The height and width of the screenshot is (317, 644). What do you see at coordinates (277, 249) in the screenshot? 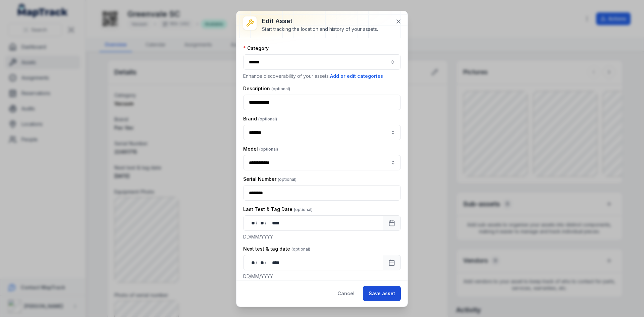
I see `label: Next test & tag date` at bounding box center [277, 249].